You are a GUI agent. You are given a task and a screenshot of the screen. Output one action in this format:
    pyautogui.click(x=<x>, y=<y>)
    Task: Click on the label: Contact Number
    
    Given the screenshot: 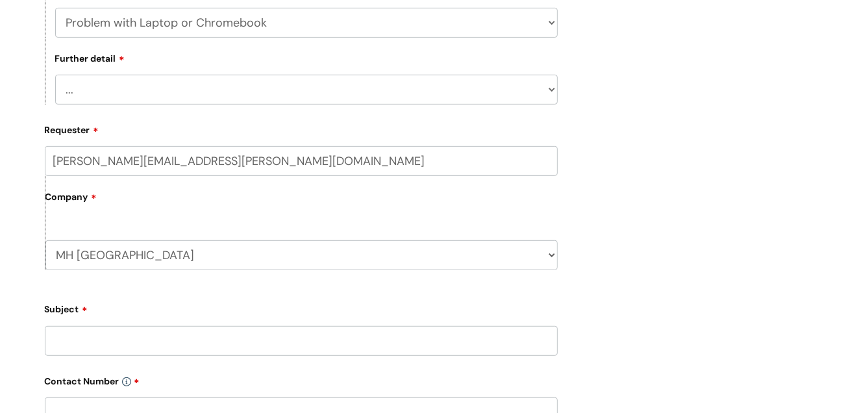 What is the action you would take?
    pyautogui.click(x=301, y=379)
    